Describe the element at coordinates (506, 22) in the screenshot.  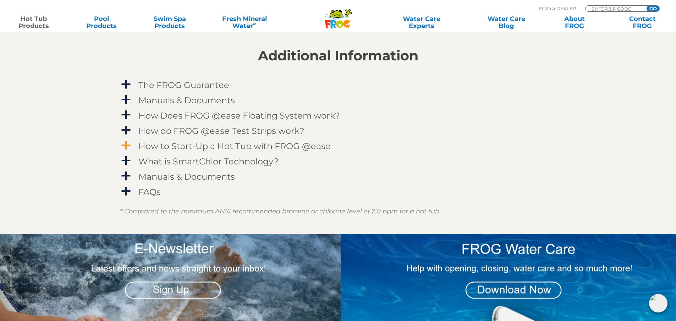
I see `a: Water CareBlog` at that location.